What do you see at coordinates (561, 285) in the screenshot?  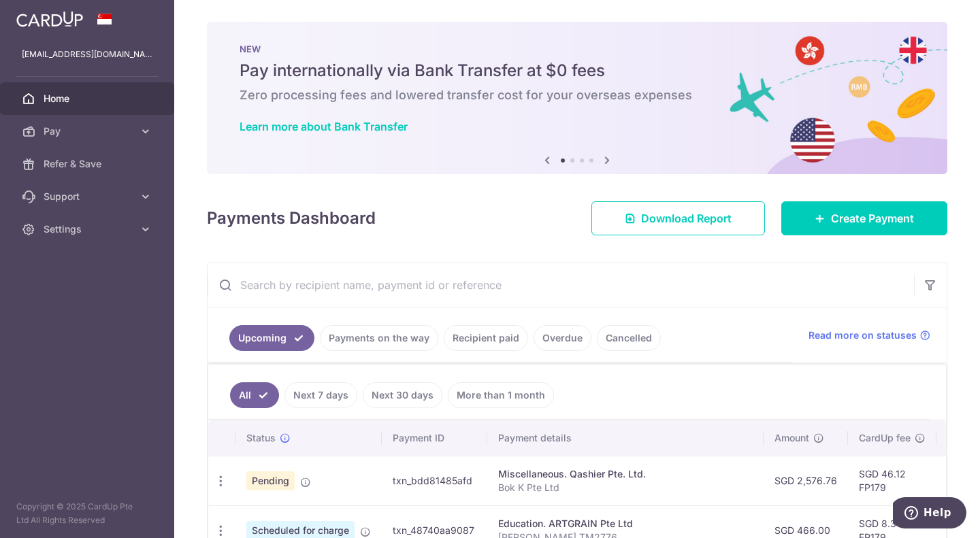 I see `input: Search by recipient name, payment id or reference` at bounding box center [561, 285].